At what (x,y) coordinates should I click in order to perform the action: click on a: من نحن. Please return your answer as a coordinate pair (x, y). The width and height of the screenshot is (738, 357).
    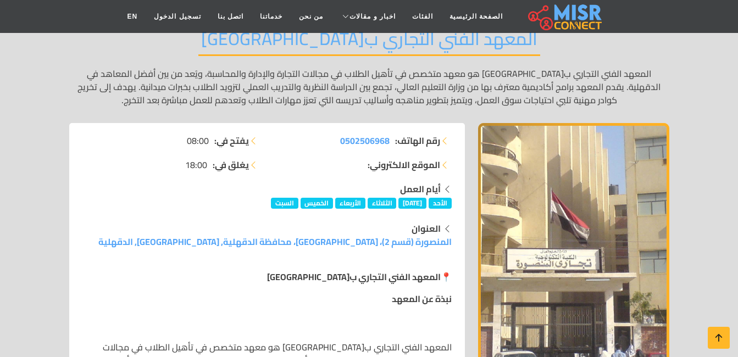
    Looking at the image, I should click on (311, 16).